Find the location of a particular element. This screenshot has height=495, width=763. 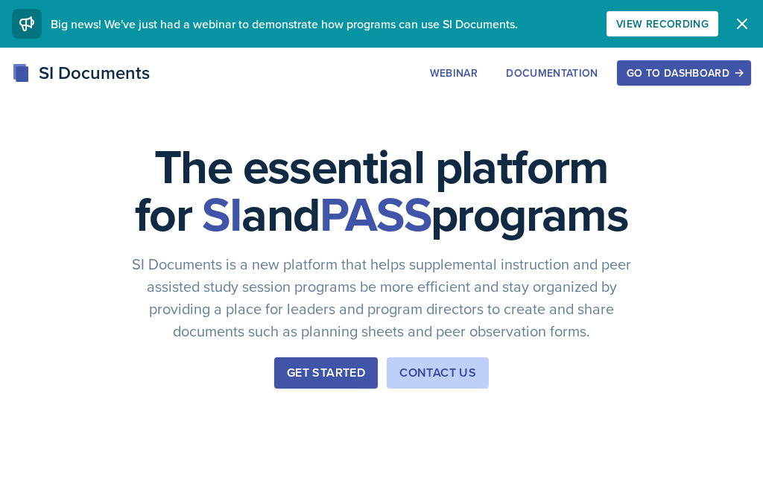

div: Get Started is located at coordinates (325, 373).